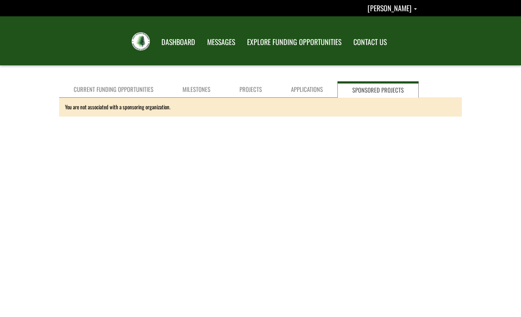 Image resolution: width=521 pixels, height=317 pixels. Describe the element at coordinates (307, 89) in the screenshot. I see `a: Applications` at that location.